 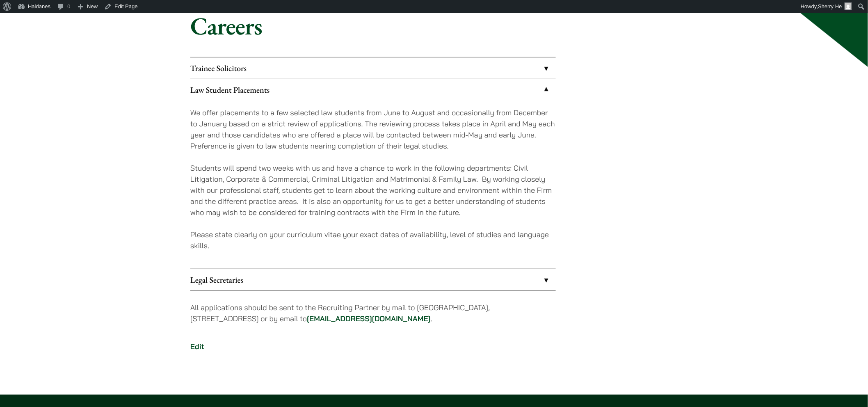 What do you see at coordinates (373, 280) in the screenshot?
I see `a: Legal Secretaries` at bounding box center [373, 280].